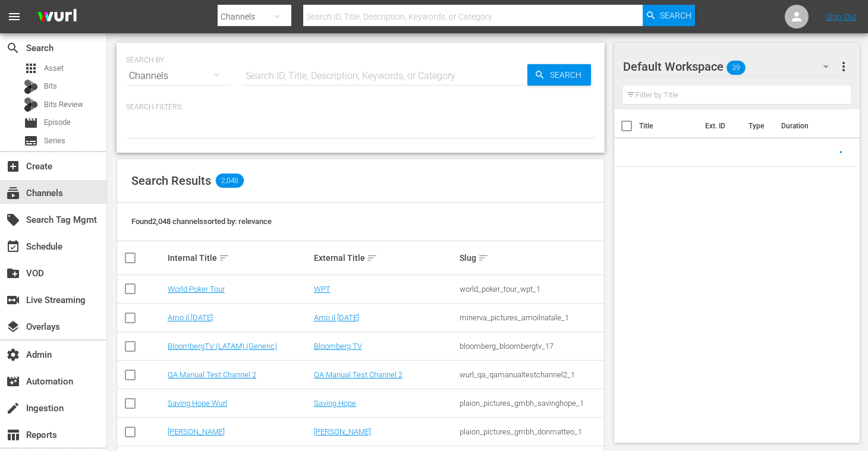 This screenshot has width=868, height=451. Describe the element at coordinates (338, 346) in the screenshot. I see `a: Bloomberg TV` at that location.